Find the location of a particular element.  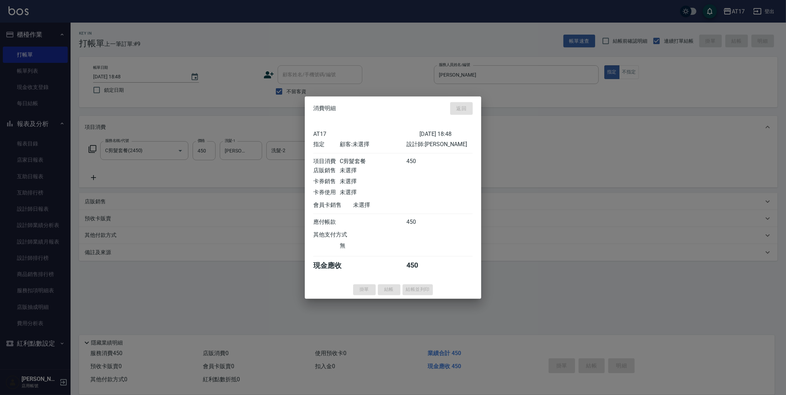

div: 卡券使用 is located at coordinates (326, 192).